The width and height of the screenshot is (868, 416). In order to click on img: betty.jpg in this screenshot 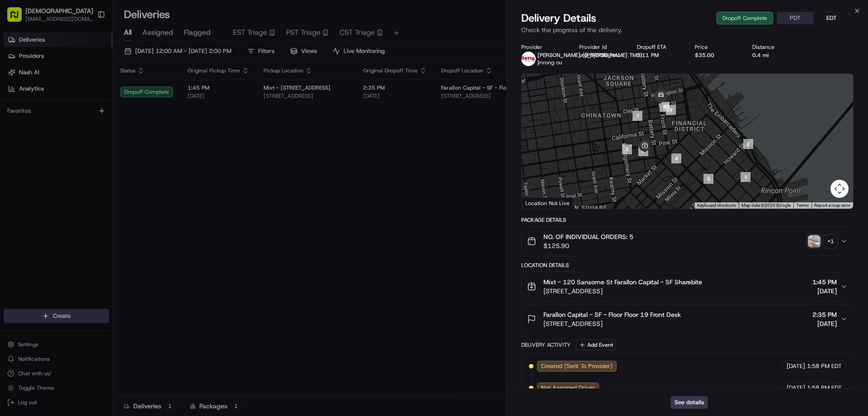, I will do `click(529, 59)`.